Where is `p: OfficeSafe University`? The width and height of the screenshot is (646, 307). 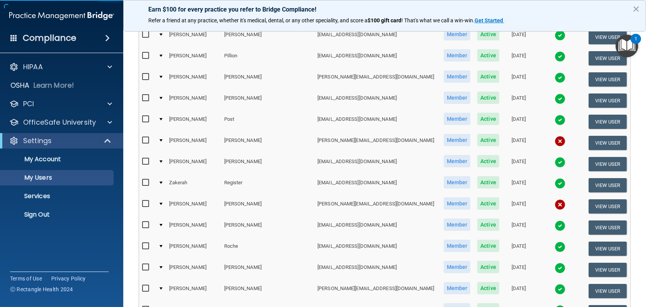
p: OfficeSafe University is located at coordinates (59, 122).